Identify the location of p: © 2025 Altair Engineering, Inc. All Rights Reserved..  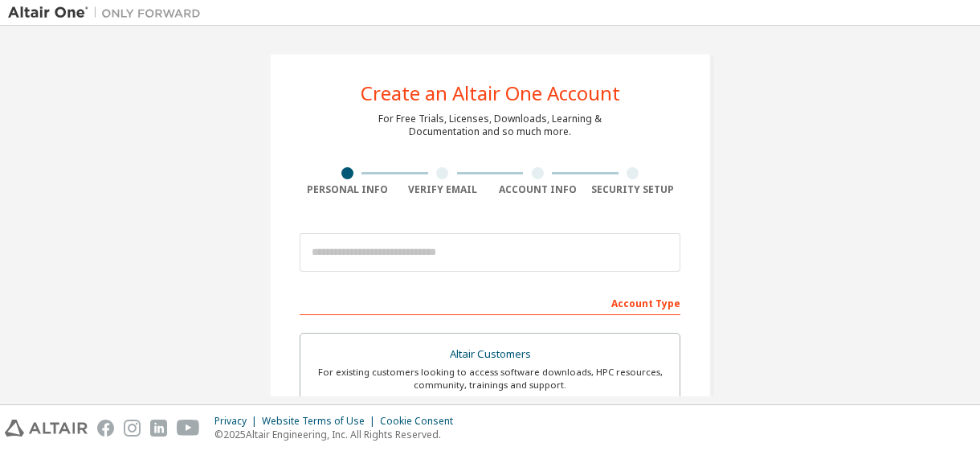
(338, 434).